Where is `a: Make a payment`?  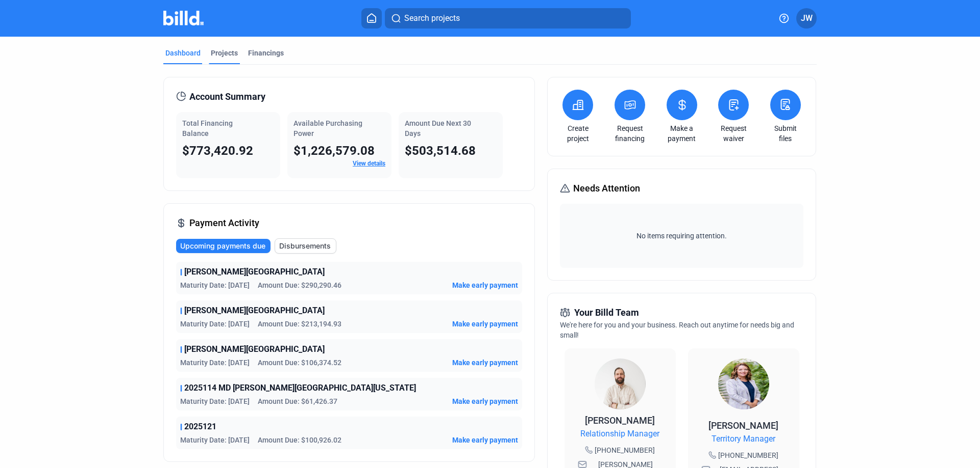
a: Make a payment is located at coordinates (682, 133).